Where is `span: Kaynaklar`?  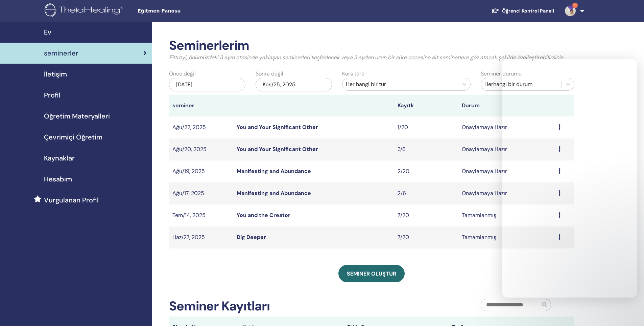
span: Kaynaklar is located at coordinates (59, 158).